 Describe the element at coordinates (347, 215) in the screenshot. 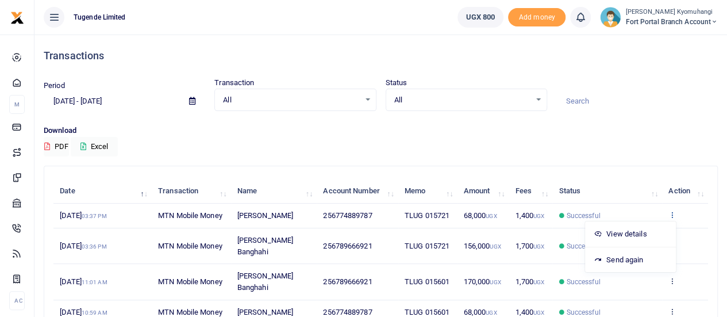

I see `span: 256774889787` at that location.